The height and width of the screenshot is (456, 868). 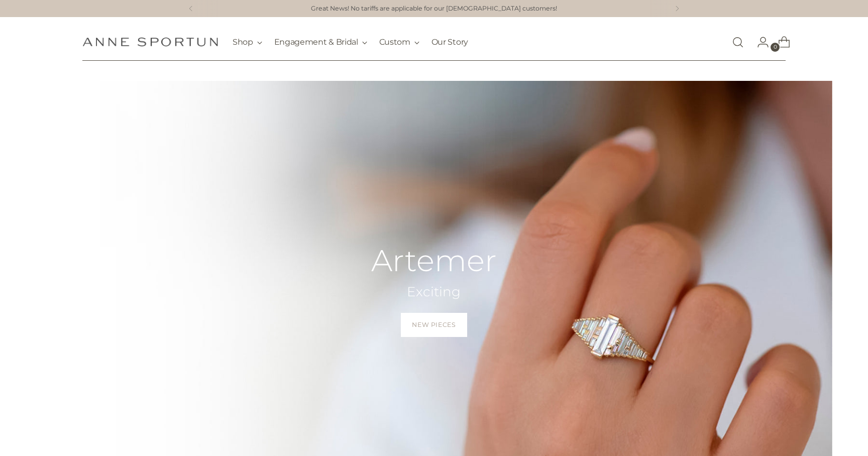 I want to click on a: New Pieces, so click(x=434, y=325).